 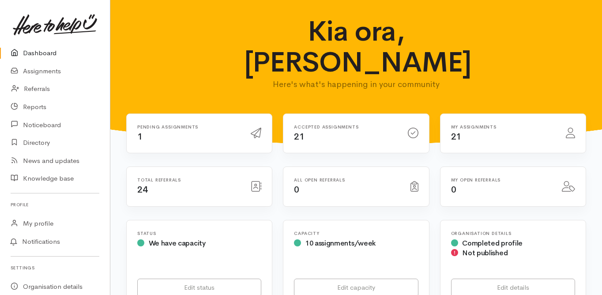 I want to click on span: Completed profile, so click(x=492, y=243).